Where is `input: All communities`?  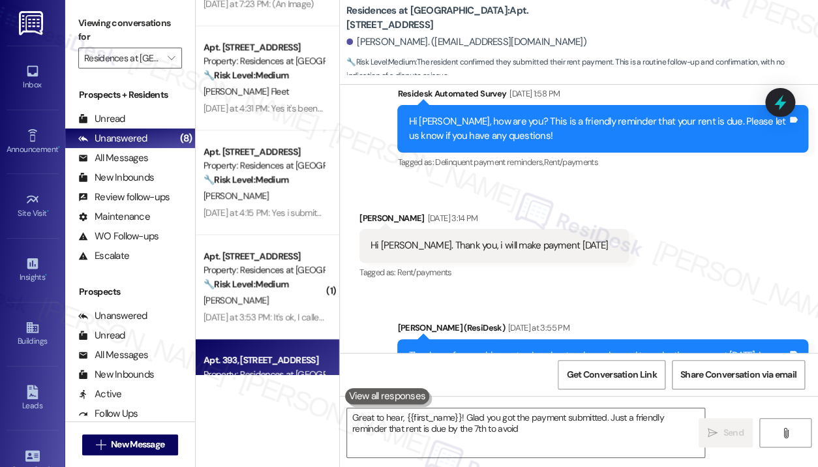 input: All communities is located at coordinates (123, 58).